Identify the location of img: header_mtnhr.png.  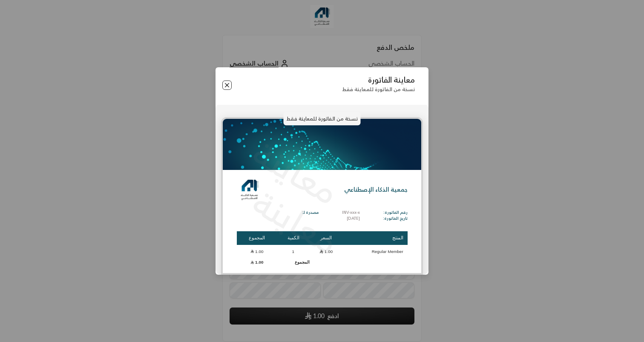
(322, 144).